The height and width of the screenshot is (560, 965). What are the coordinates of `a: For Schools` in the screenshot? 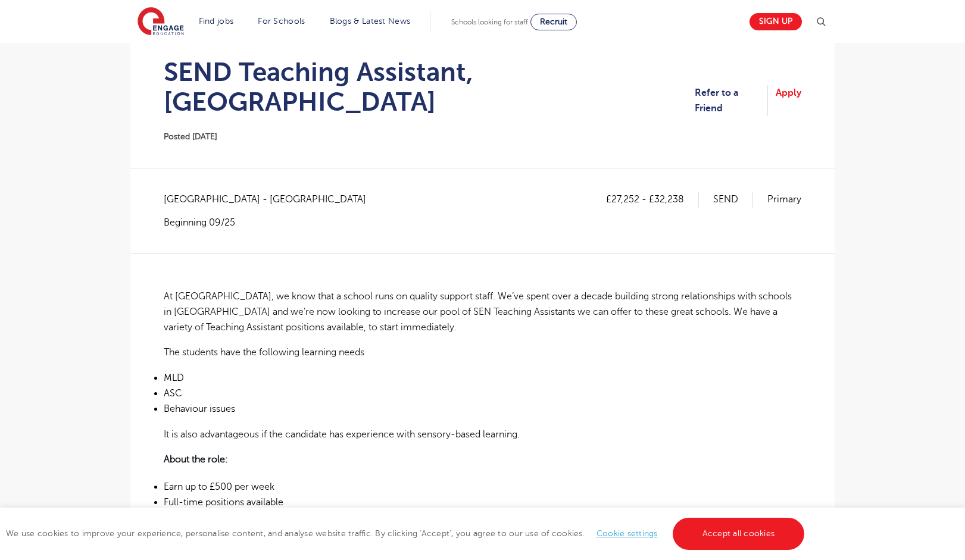 It's located at (281, 21).